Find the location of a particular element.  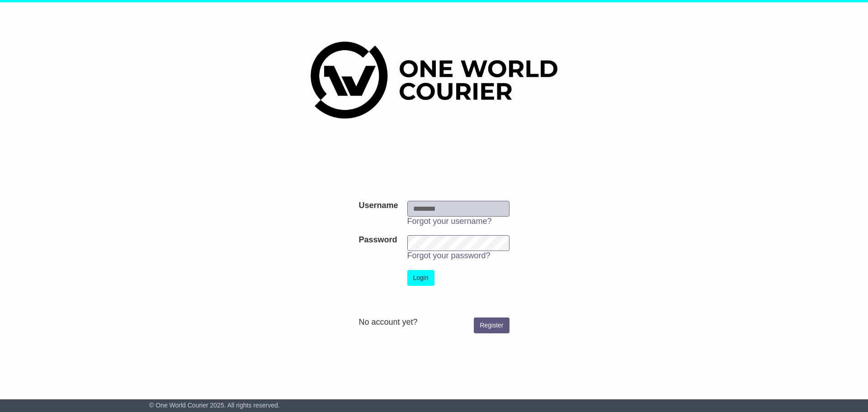

a: Forgot your password? is located at coordinates (449, 255).